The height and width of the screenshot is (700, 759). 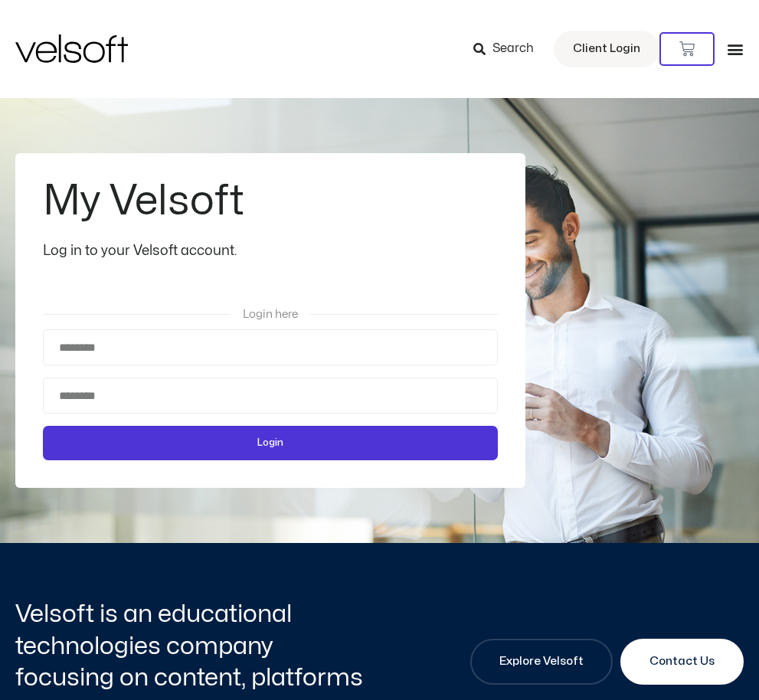 What do you see at coordinates (251, 201) in the screenshot?
I see `h2: My Velsoft` at bounding box center [251, 201].